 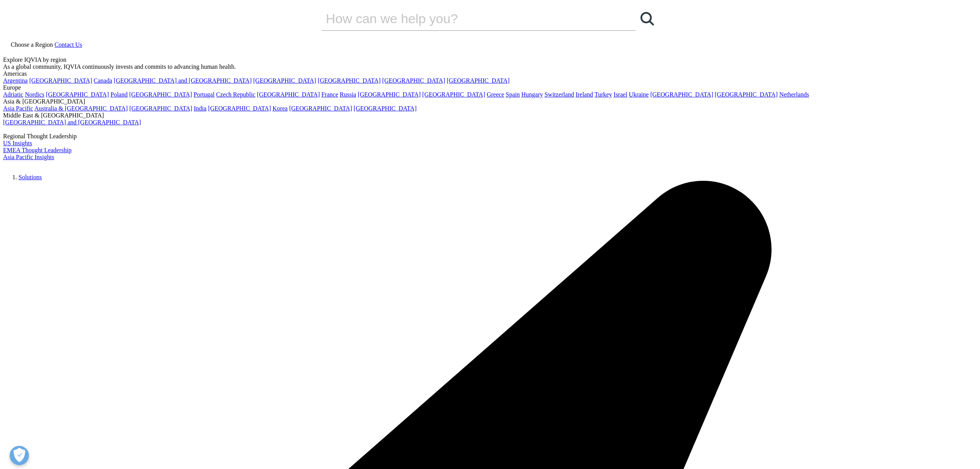 What do you see at coordinates (467, 19) in the screenshot?
I see `input: Search` at bounding box center [467, 19].